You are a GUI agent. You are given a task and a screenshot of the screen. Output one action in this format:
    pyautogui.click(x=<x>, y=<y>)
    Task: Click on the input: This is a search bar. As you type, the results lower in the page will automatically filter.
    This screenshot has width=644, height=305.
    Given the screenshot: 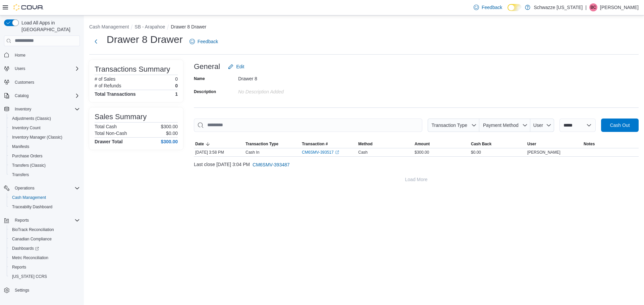 What is the action you would take?
    pyautogui.click(x=308, y=125)
    